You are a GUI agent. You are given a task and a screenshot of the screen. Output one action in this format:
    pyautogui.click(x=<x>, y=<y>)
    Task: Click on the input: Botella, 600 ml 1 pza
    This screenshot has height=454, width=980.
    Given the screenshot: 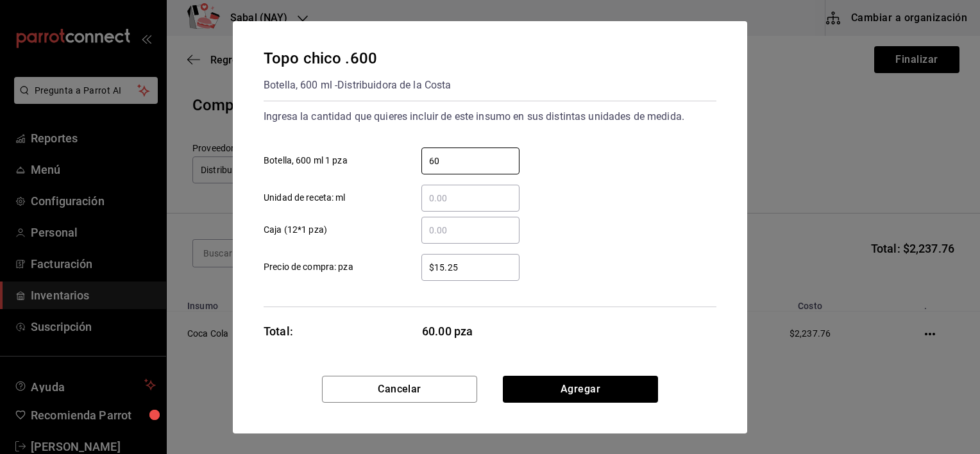 What is the action you would take?
    pyautogui.click(x=470, y=161)
    